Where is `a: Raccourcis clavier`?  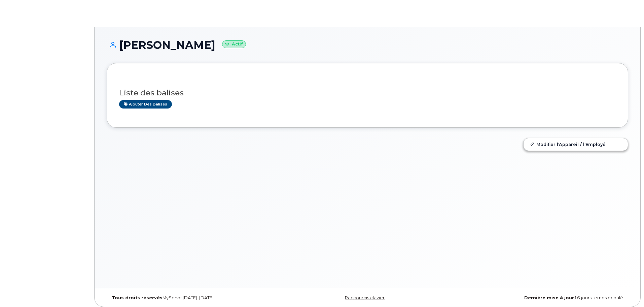 a: Raccourcis clavier is located at coordinates (365, 297).